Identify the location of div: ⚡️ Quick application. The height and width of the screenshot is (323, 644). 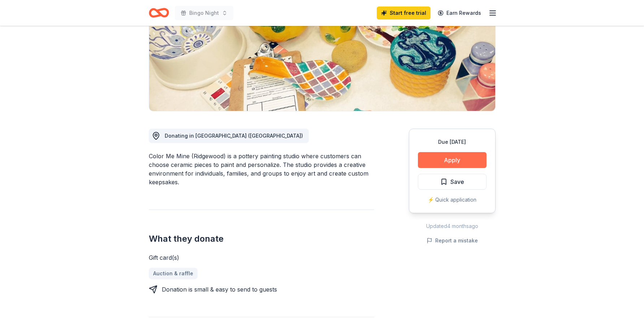
(452, 200).